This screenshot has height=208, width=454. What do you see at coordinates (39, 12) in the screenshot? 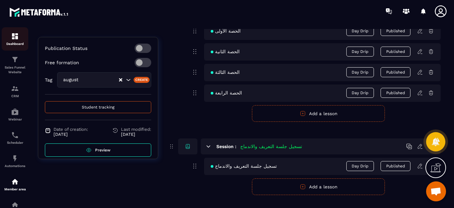
I see `img: logo` at bounding box center [39, 12].